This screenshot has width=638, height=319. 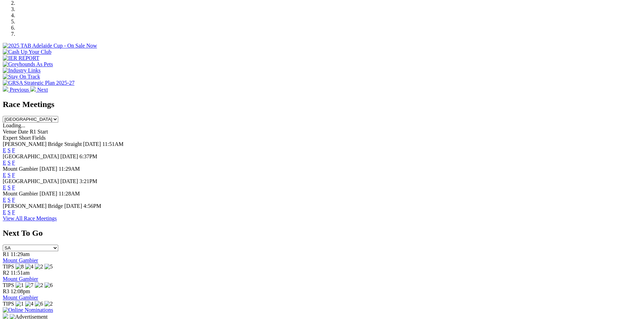 What do you see at coordinates (319, 233) in the screenshot?
I see `h2: Next To Go` at bounding box center [319, 233].